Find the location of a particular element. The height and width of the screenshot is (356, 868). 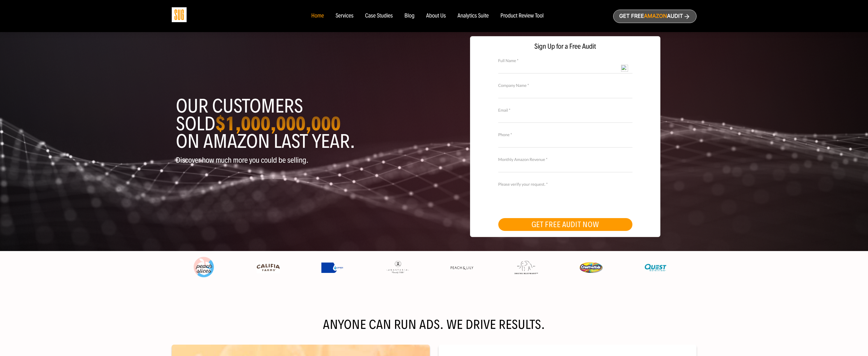

img: Sug is located at coordinates (179, 15).